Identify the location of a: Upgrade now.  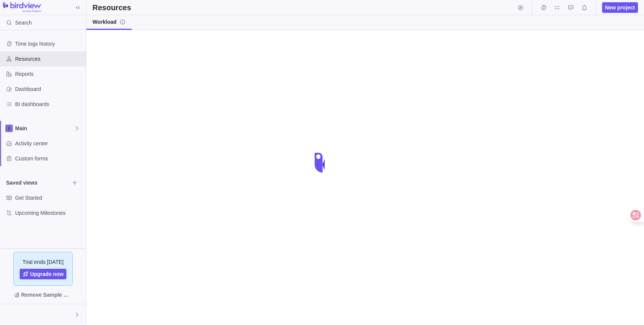
(43, 274).